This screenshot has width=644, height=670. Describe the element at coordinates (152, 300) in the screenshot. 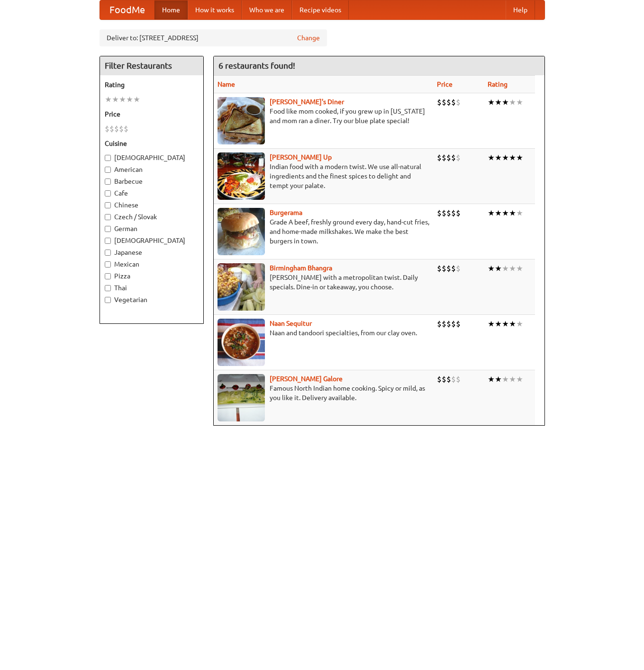

I see `label: Vegetarian` at that location.